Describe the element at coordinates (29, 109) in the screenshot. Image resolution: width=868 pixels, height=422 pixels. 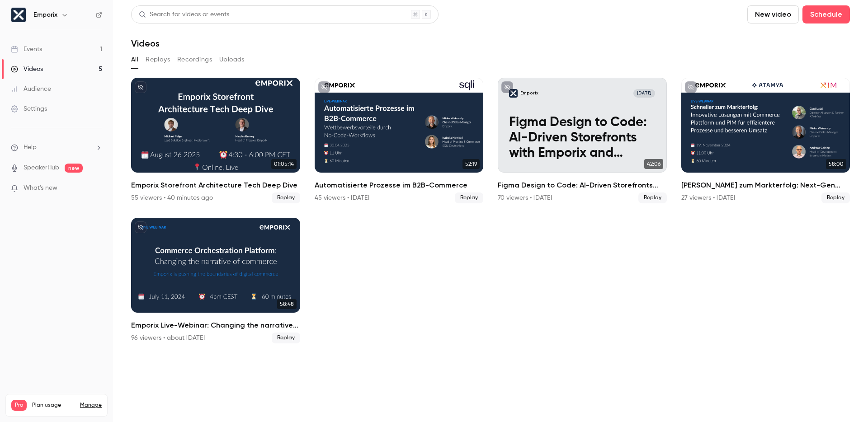
I see `div: Settings` at that location.